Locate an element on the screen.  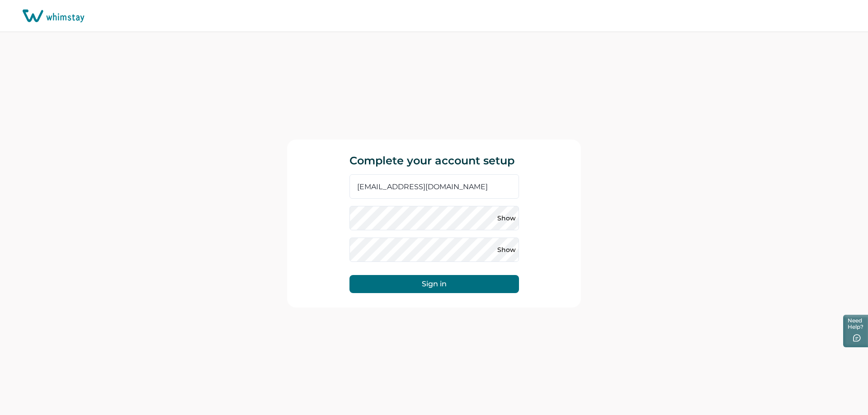
p: Complete your account setup is located at coordinates (434, 153).